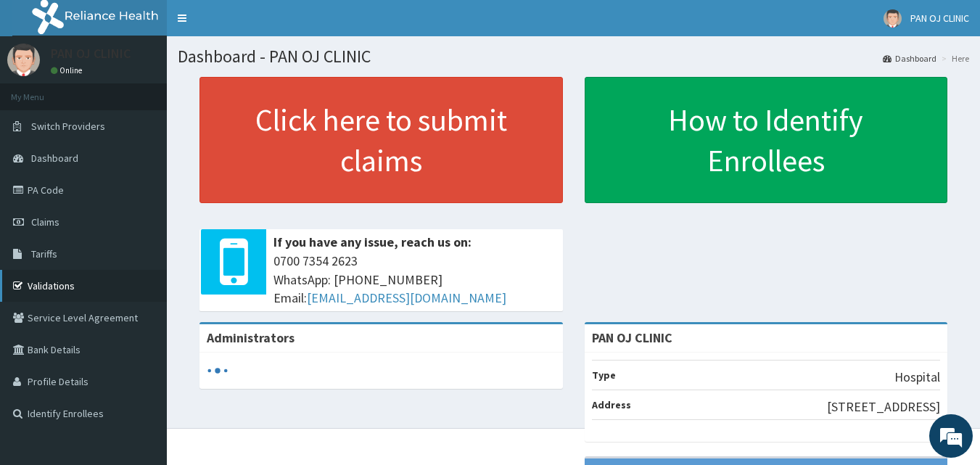 The image size is (980, 465). I want to click on span: PAN OJ CLINIC, so click(940, 18).